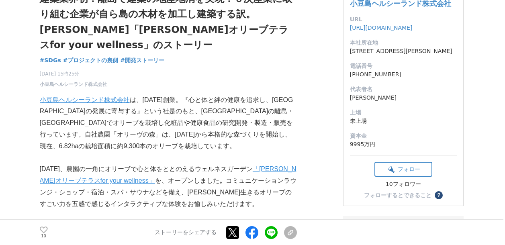 This screenshot has height=245, width=505. Describe the element at coordinates (404, 89) in the screenshot. I see `dt: 代表者名` at that location.